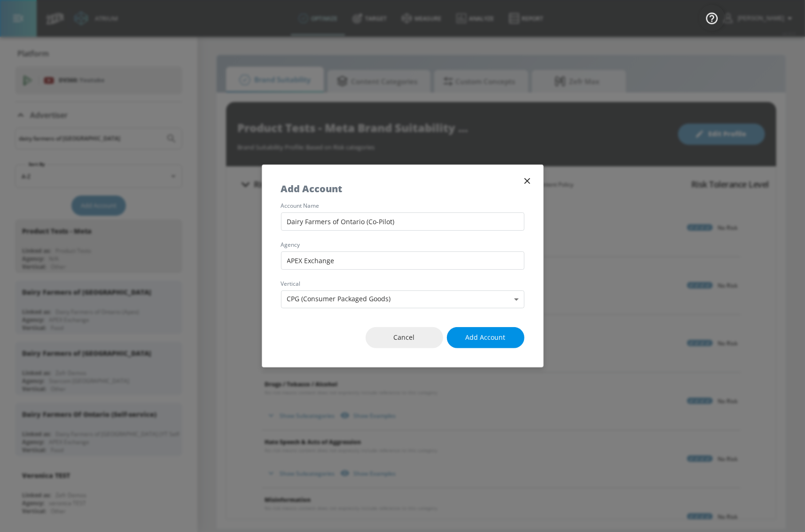 The height and width of the screenshot is (532, 805). What do you see at coordinates (712, 18) in the screenshot?
I see `button: Open Resource Center` at bounding box center [712, 18].